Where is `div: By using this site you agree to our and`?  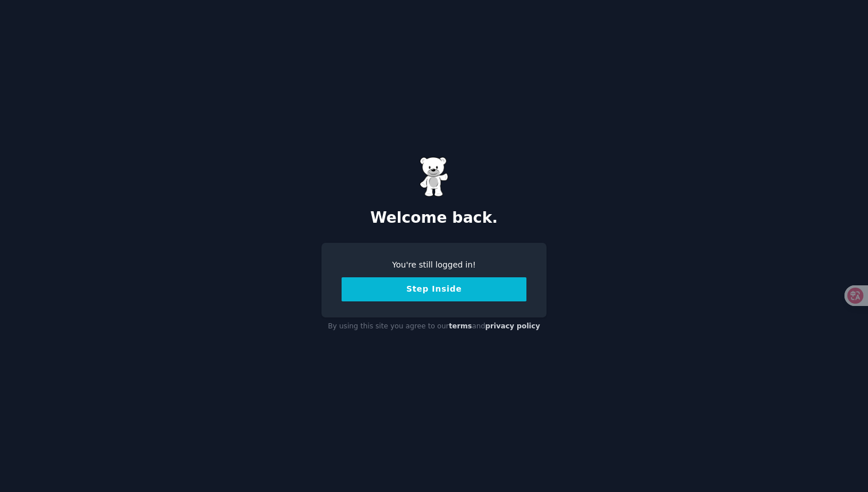 div: By using this site you agree to our and is located at coordinates (434, 327).